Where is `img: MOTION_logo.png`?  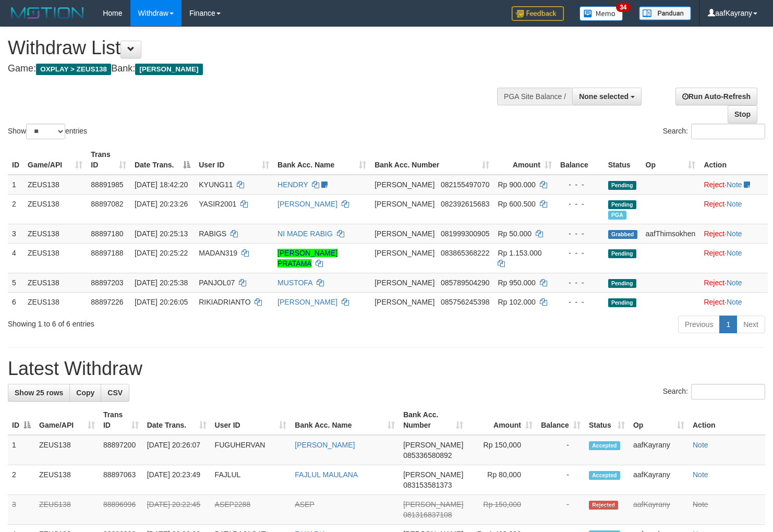
img: MOTION_logo.png is located at coordinates (48, 13).